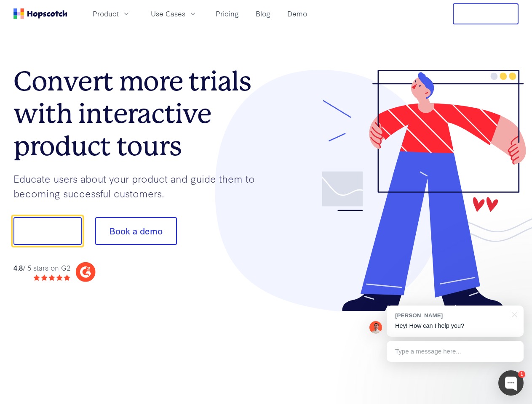 The width and height of the screenshot is (532, 404). I want to click on p: Educate users about your product and guide them to becoming successful customers., so click(140, 185).